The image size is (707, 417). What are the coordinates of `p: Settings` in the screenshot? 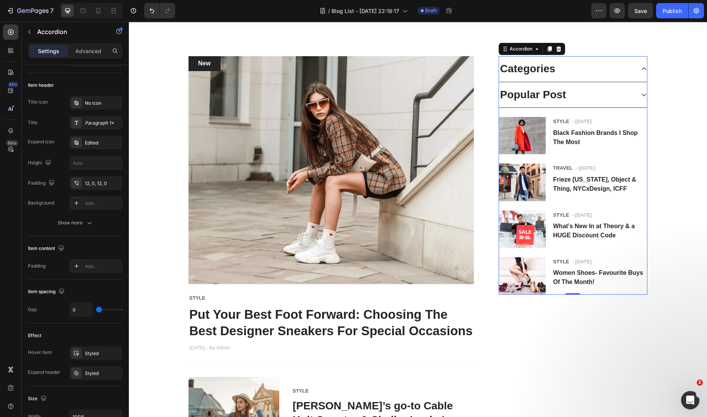 It's located at (49, 51).